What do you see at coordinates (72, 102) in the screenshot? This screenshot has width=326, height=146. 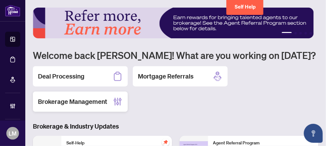 I see `h2: Brokerage Management` at bounding box center [72, 102].